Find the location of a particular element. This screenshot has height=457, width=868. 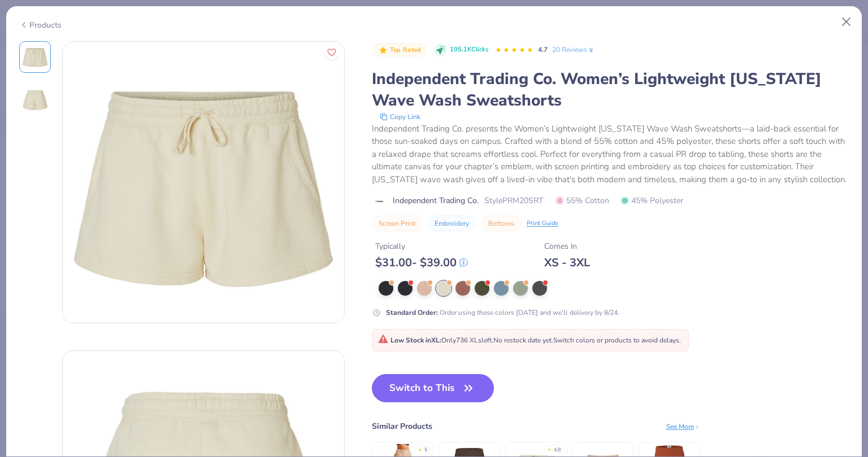

img: Top Rated sort is located at coordinates (383, 51).